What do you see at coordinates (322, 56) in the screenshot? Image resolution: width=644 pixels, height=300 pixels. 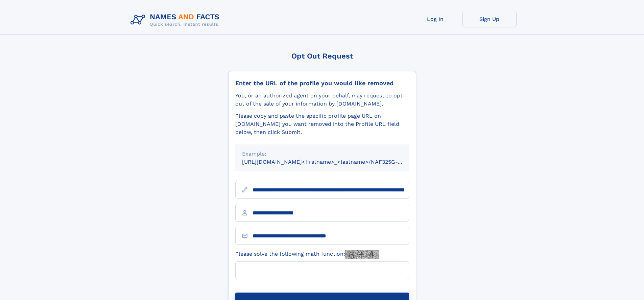 I see `div: Opt Out Request` at bounding box center [322, 56].